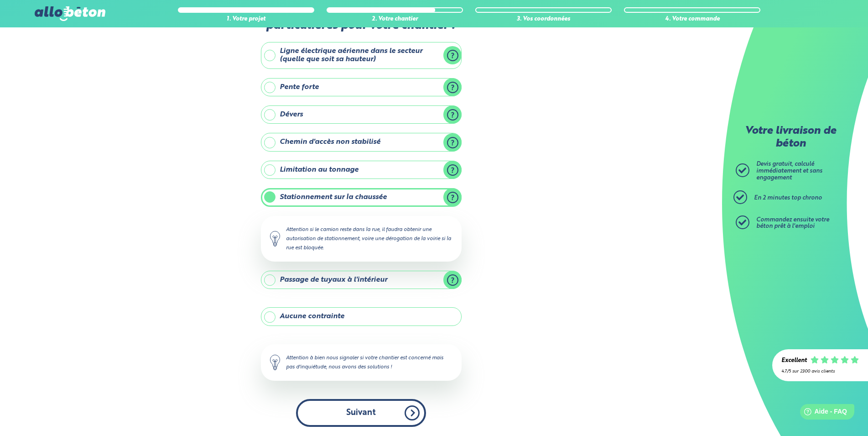 This screenshot has width=868, height=436. Describe the element at coordinates (362, 56) in the screenshot. I see `label: Ligne électrique aérienne dans le secteur (quelle que soit sa hauteur)` at that location.